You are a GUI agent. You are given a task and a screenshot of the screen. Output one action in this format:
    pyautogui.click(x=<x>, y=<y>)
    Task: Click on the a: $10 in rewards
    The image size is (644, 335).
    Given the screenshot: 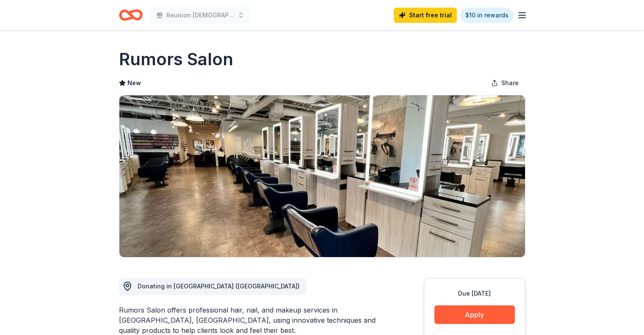 What is the action you would take?
    pyautogui.click(x=487, y=16)
    